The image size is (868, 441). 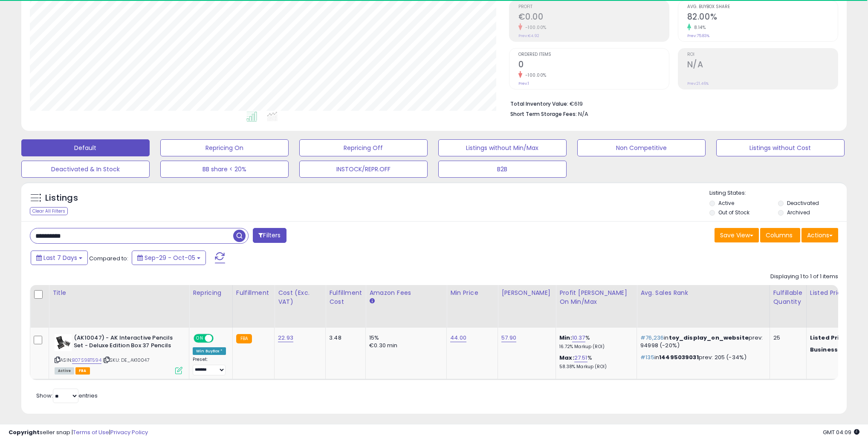 I want to click on span: #135, so click(x=648, y=357).